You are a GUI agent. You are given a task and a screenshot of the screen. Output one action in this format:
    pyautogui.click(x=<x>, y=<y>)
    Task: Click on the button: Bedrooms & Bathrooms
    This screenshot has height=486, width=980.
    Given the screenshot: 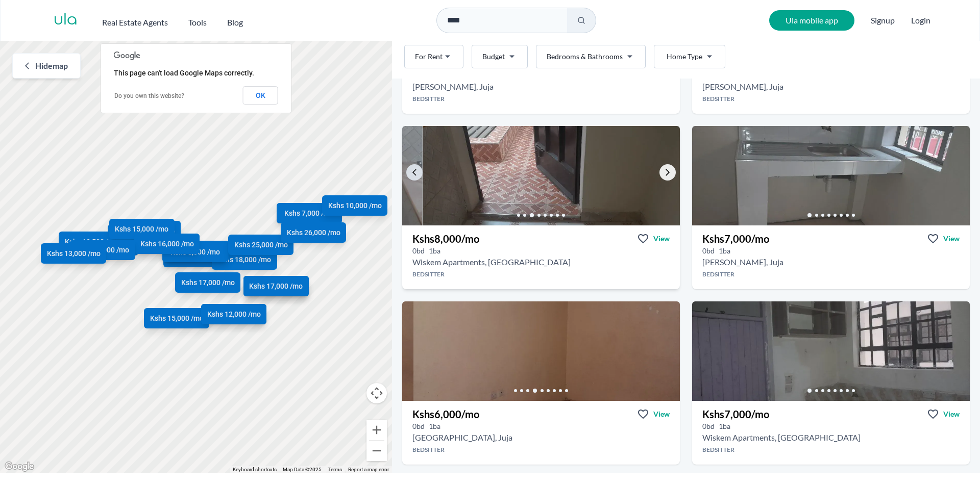 What is the action you would take?
    pyautogui.click(x=591, y=57)
    